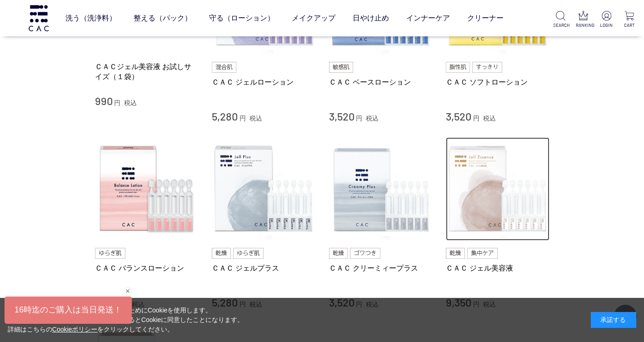  Describe the element at coordinates (264, 189) in the screenshot. I see `img: ＣＡＣ ジェルプラス` at that location.